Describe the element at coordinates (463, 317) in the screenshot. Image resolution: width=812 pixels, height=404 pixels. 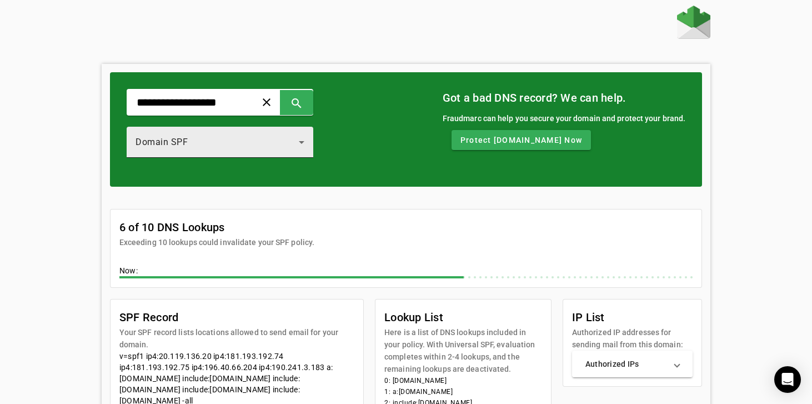
I see `mat-card-title: Lookup List` at that location.